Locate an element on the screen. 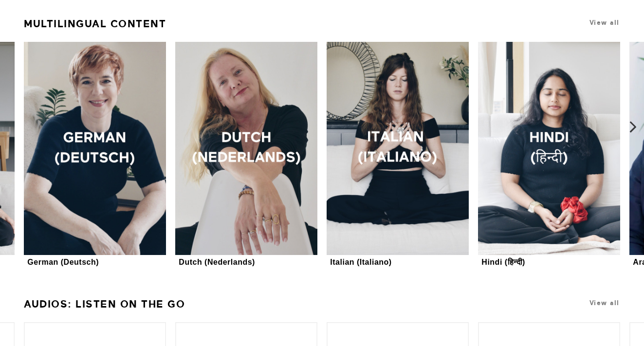 The width and height of the screenshot is (644, 346). a: Audios: Listen On the Go is located at coordinates (104, 305).